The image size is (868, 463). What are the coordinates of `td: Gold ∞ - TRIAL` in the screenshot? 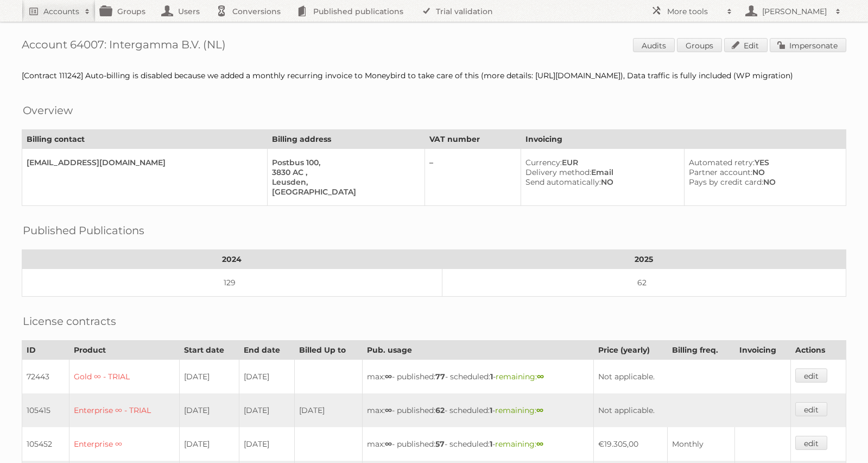 It's located at (124, 377).